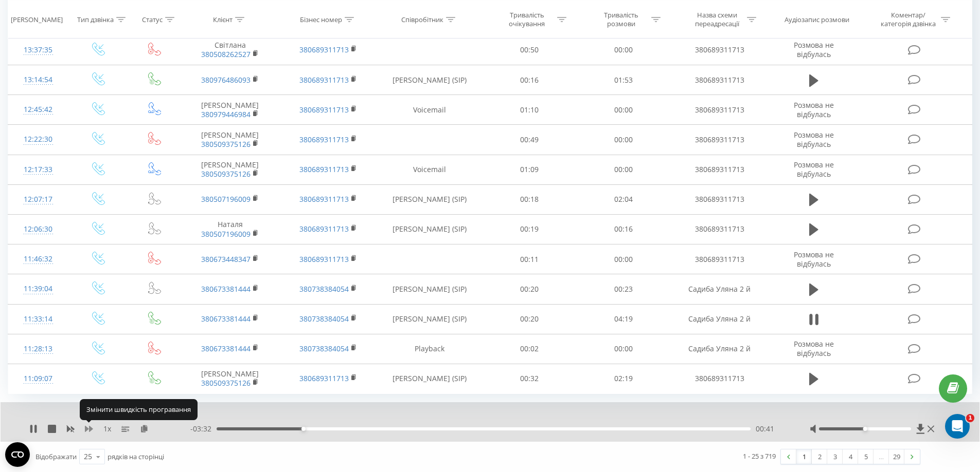 The width and height of the screenshot is (980, 472). Describe the element at coordinates (759, 456) in the screenshot. I see `div: 1 - 25 з 719` at that location.